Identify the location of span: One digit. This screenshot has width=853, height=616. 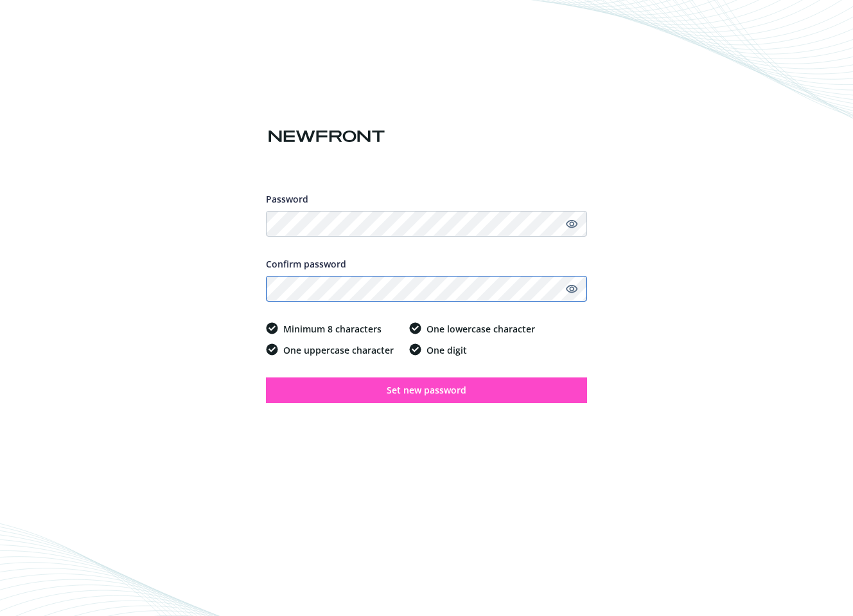
(446, 350).